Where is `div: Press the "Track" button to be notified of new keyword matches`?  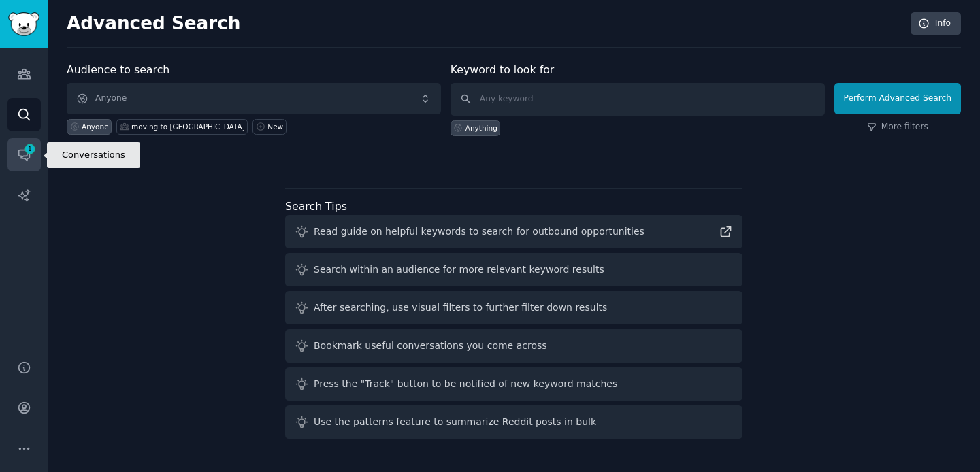
div: Press the "Track" button to be notified of new keyword matches is located at coordinates (465, 383).